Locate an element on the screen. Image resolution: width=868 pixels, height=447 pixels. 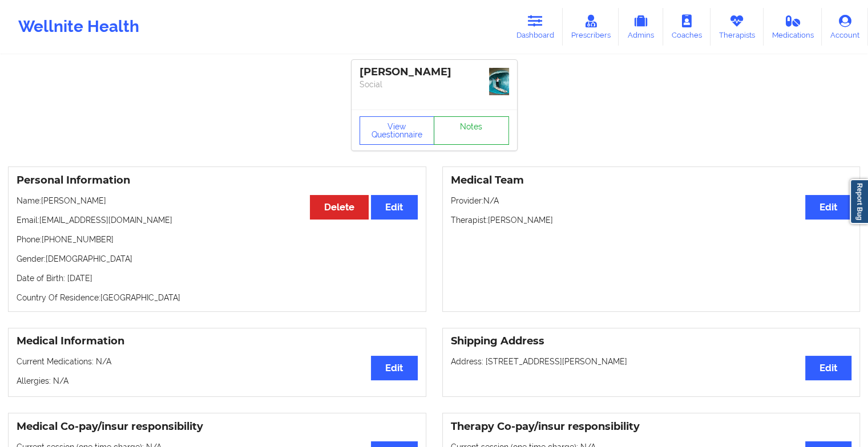
p: Allergies: N/A is located at coordinates (217, 381).